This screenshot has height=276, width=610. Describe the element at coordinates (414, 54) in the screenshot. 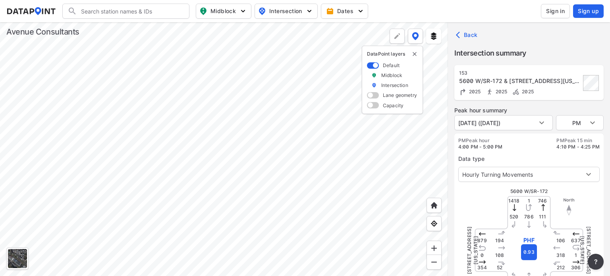

I see `img: close-external-leyer.3061a1c7.svg` at that location.